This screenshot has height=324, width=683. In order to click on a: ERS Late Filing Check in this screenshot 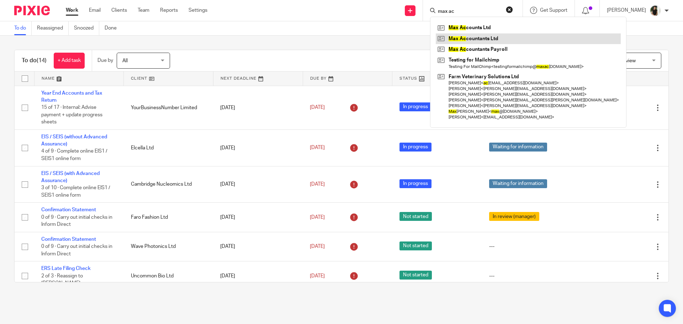, I will do `click(66, 269)`.